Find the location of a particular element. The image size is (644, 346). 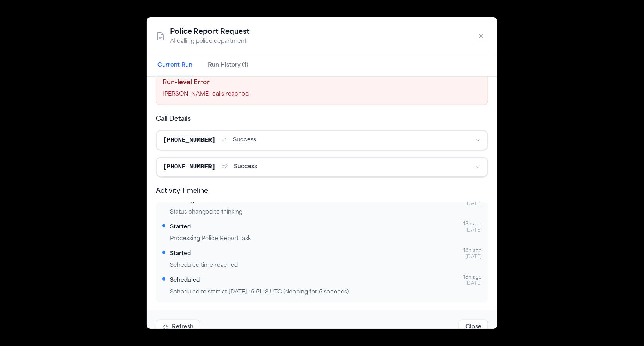

h4: Activity Timeline is located at coordinates (322, 191).